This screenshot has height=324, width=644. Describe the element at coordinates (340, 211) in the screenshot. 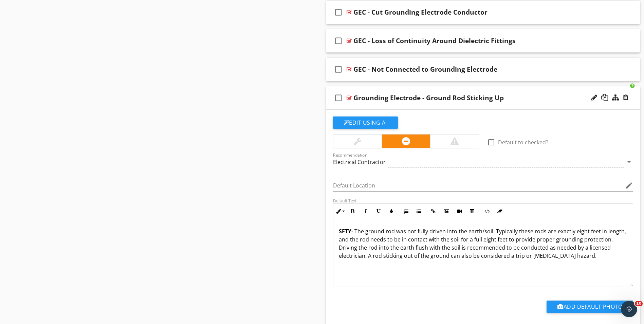

I see `button: Inline Style` at that location.